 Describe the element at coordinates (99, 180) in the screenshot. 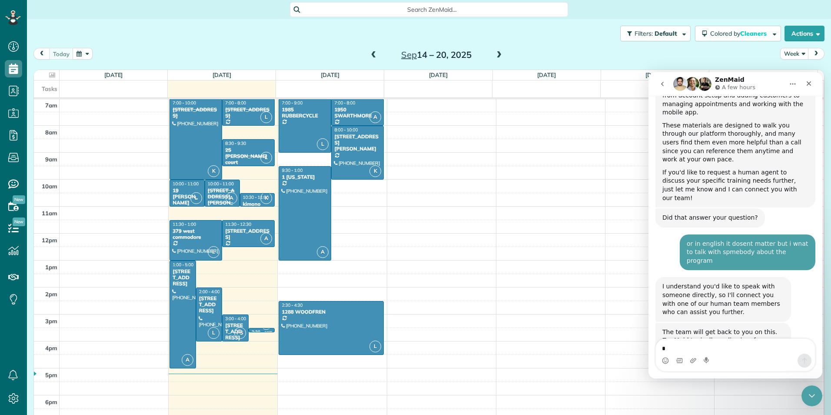

I see `div: or in english it dosent matter but i wnat to talk with spmebody about the program` at that location.